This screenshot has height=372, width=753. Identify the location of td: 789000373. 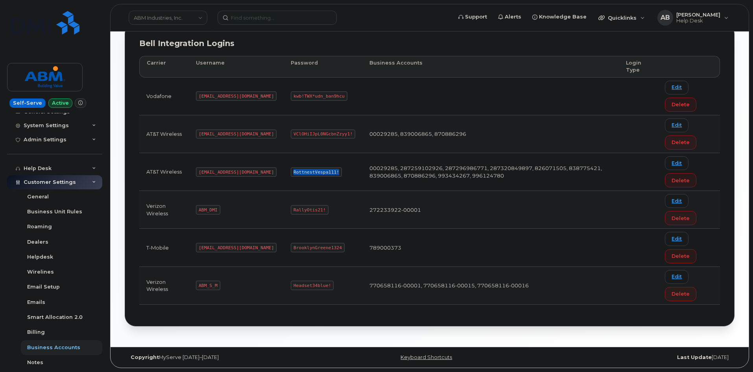
(491, 248).